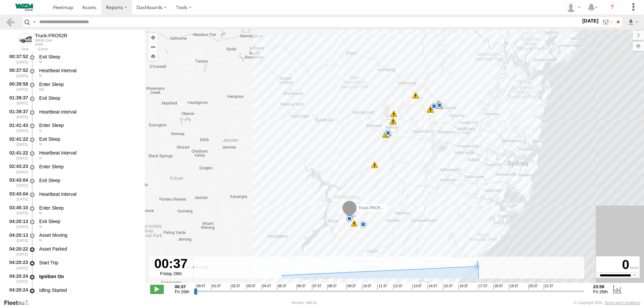  I want to click on span: 21:37, so click(548, 287).